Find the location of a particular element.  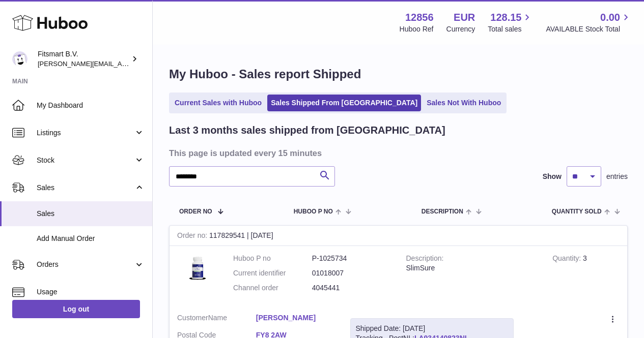

h3: This page is updated every 15 minutes is located at coordinates (397, 153).